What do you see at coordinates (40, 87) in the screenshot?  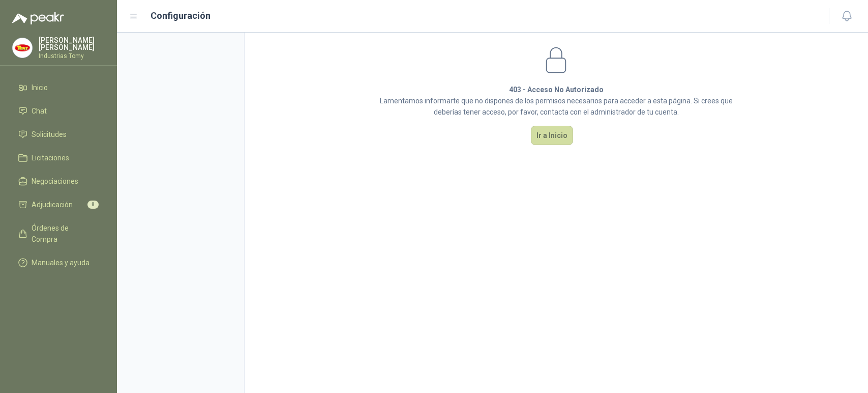 I see `span: Inicio` at bounding box center [40, 87].